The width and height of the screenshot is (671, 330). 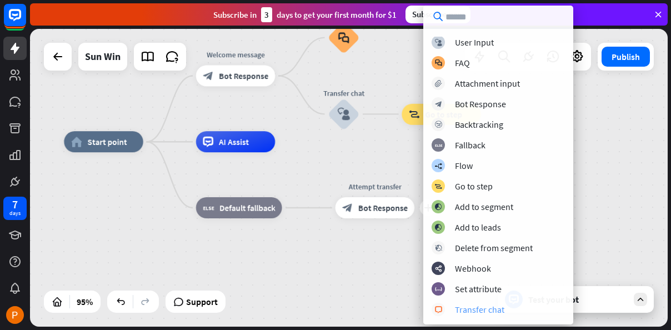 I want to click on a: 7 days, so click(x=15, y=208).